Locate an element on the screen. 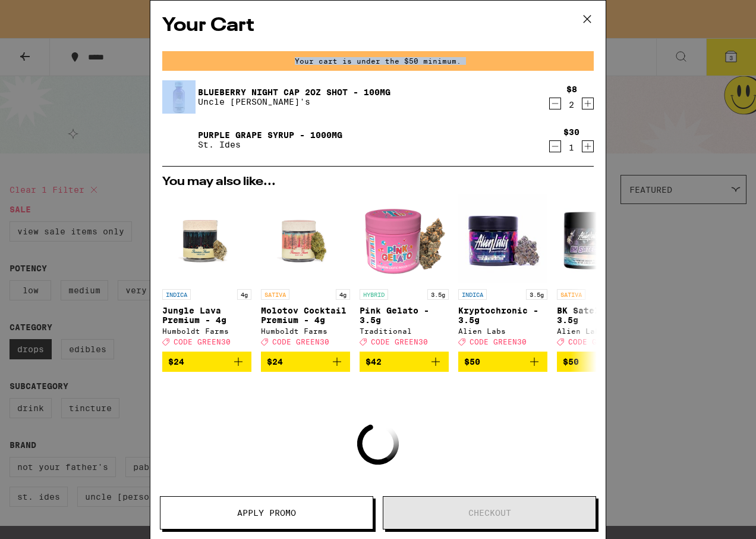 The width and height of the screenshot is (756, 539). img: Humboldt Farms - Molotov Cocktail Premium - 4g is located at coordinates (306, 239).